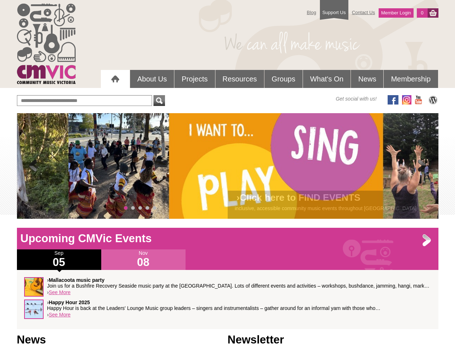 This screenshot has width=455, height=346. I want to click on strong: Mallacoota music party, so click(76, 280).